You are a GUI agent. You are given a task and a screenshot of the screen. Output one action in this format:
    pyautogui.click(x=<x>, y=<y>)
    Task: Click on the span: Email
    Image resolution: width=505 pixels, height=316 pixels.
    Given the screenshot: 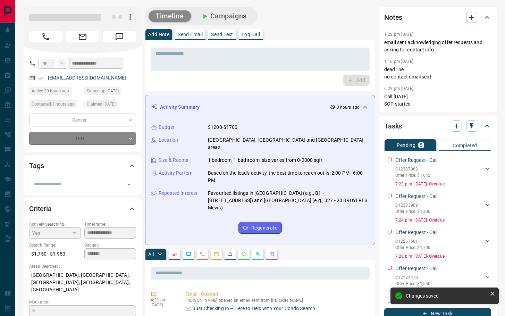 What is the action you would take?
    pyautogui.click(x=83, y=37)
    